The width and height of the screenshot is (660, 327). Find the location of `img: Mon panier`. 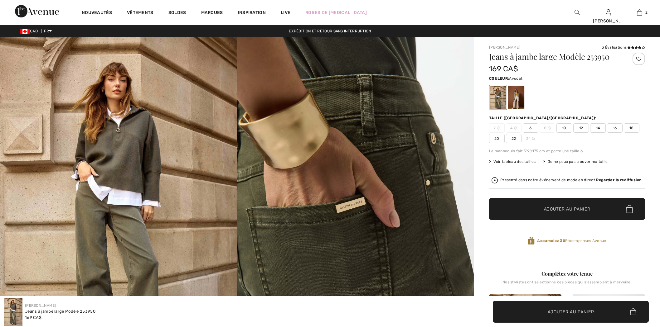

img: Mon panier is located at coordinates (639, 12).